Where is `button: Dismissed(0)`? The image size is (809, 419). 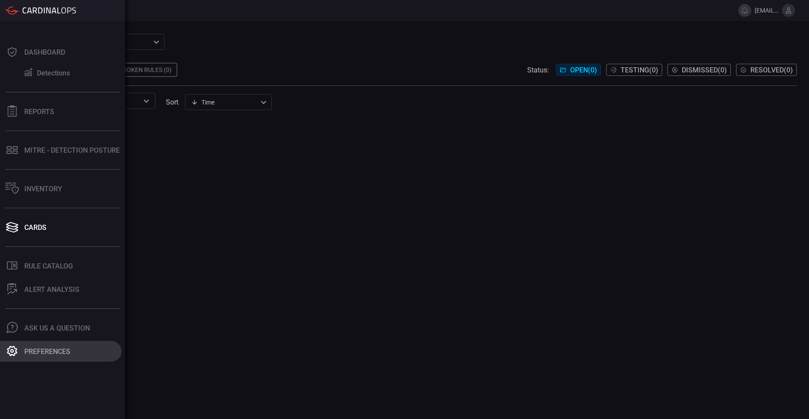 button: Dismissed(0) is located at coordinates (699, 70).